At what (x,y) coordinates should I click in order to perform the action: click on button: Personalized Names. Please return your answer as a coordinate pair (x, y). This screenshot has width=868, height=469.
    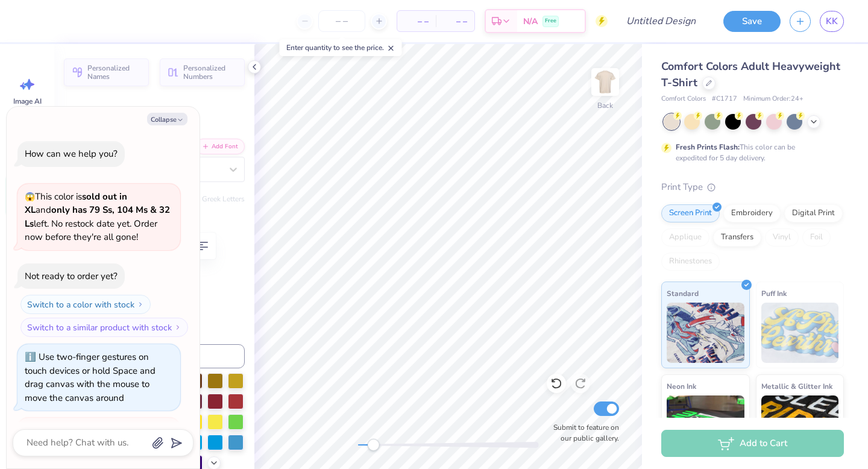
    Looking at the image, I should click on (106, 72).